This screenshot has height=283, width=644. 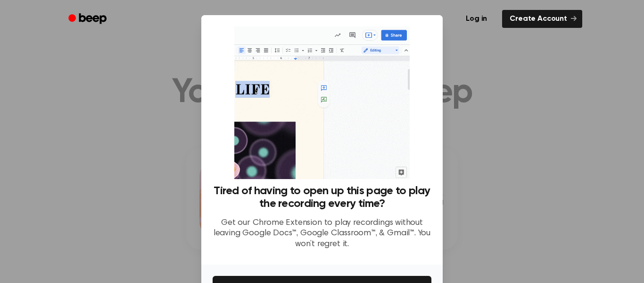 What do you see at coordinates (322, 198) in the screenshot?
I see `h3: Tired of having to open up this page to play the recording every time?` at bounding box center [322, 198].